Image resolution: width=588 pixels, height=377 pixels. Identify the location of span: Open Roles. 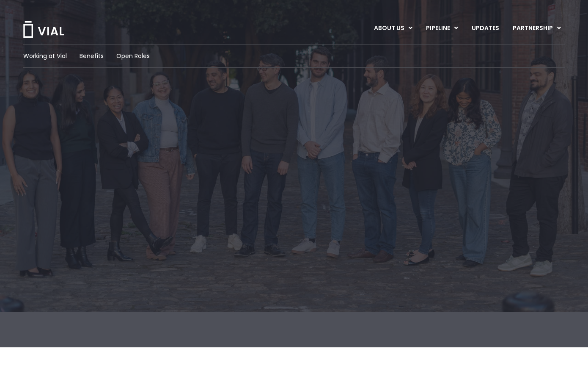
(133, 56).